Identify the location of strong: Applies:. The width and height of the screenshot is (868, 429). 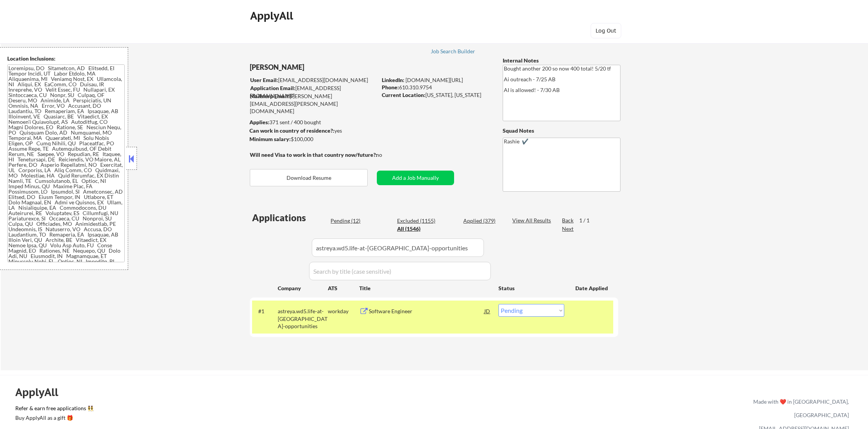
(259, 122).